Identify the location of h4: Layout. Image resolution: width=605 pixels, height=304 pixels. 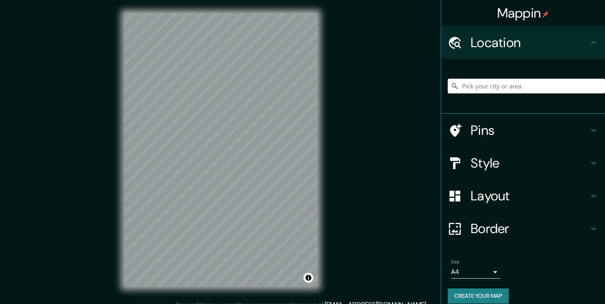
(530, 196).